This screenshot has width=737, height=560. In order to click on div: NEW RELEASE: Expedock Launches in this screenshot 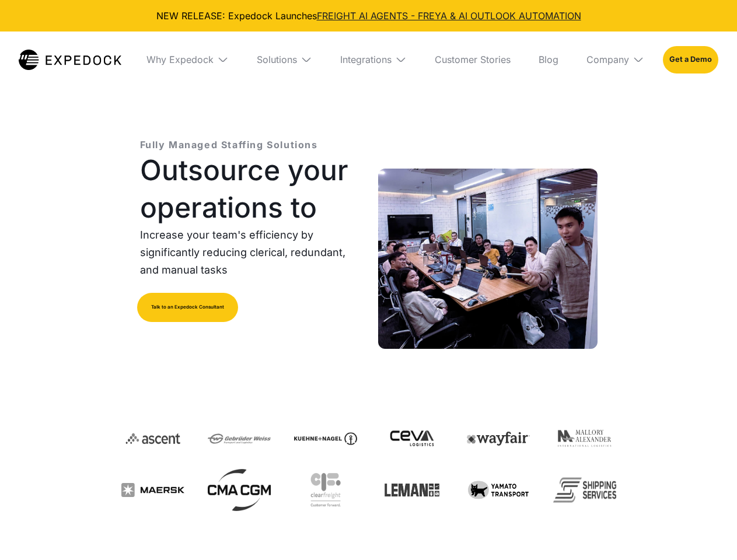, I will do `click(368, 16)`.